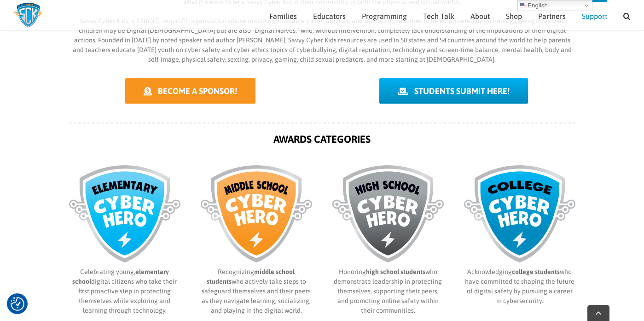  I want to click on strong: AWARDS CATEGORIES, so click(322, 139).